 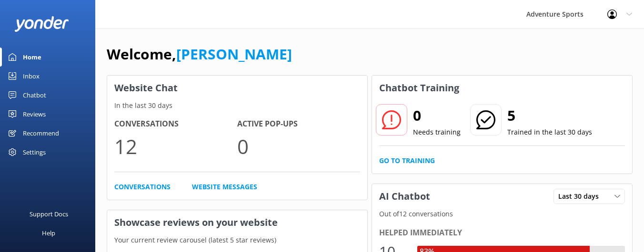 I want to click on p: Out of 12 conversations, so click(x=502, y=214).